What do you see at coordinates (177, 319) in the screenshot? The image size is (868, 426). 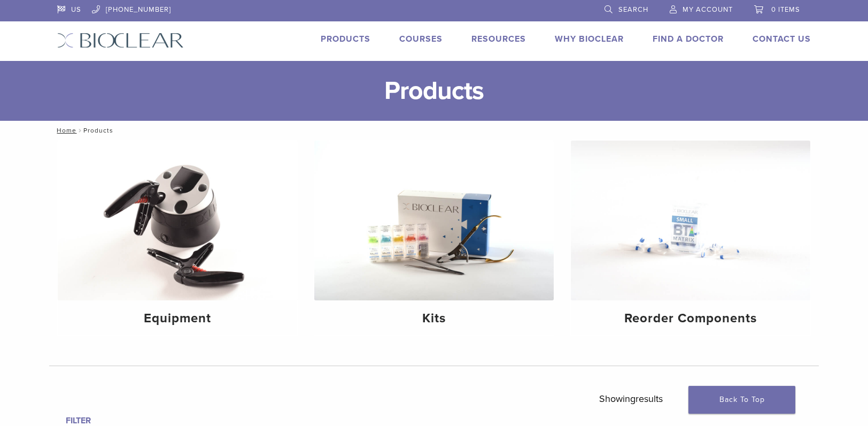 I see `h4: Equipment` at bounding box center [177, 319].